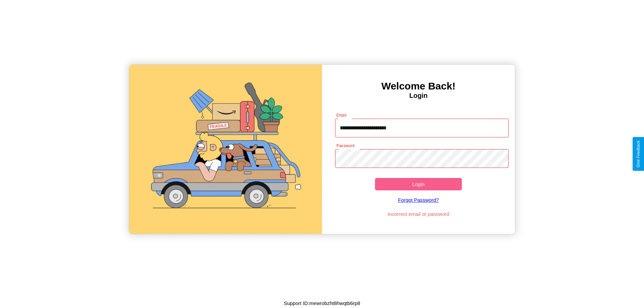  What do you see at coordinates (419, 214) in the screenshot?
I see `p: Incorrect email or password` at bounding box center [419, 214].